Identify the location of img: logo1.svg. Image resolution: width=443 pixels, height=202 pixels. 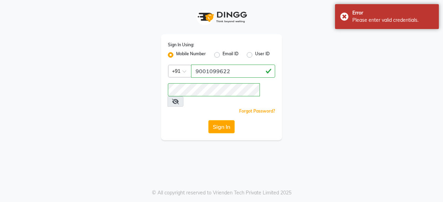
(221, 17).